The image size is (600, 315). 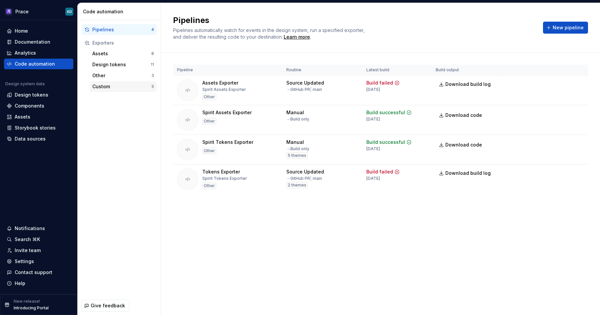 I want to click on button: Notifications, so click(x=39, y=229).